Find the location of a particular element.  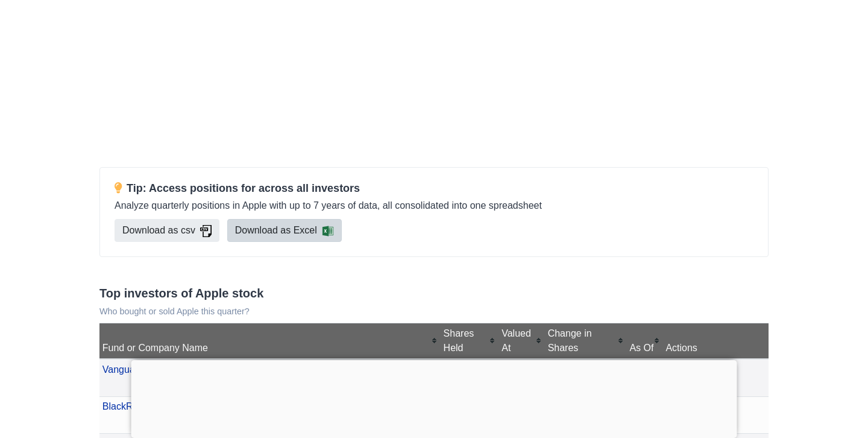

a: BlackRock is located at coordinates (125, 406).